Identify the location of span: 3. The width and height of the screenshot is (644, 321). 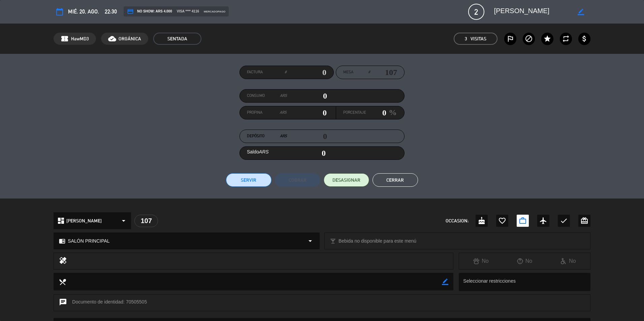
(466, 38).